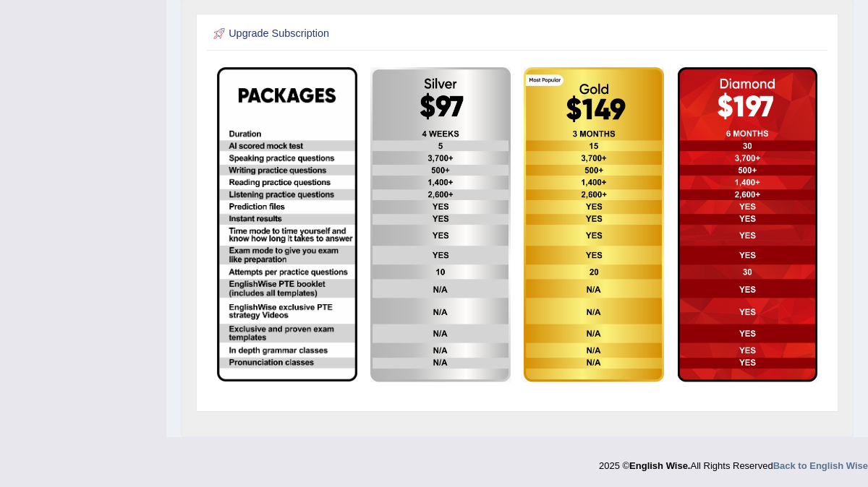  I want to click on strong: English Wise., so click(660, 465).